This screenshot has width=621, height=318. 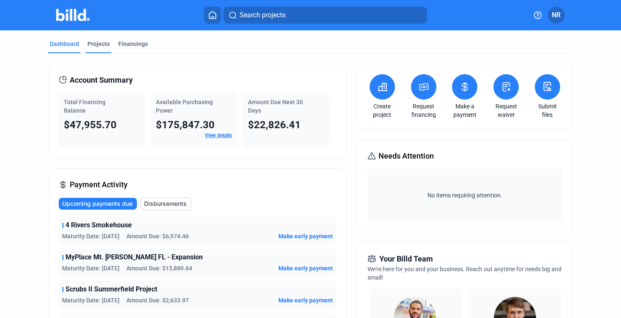 What do you see at coordinates (382, 111) in the screenshot?
I see `a: Create project` at bounding box center [382, 111].